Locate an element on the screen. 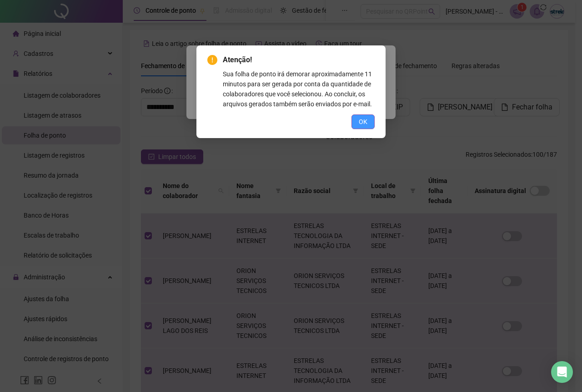 The height and width of the screenshot is (392, 582). span: exclamation-circle is located at coordinates (212, 60).